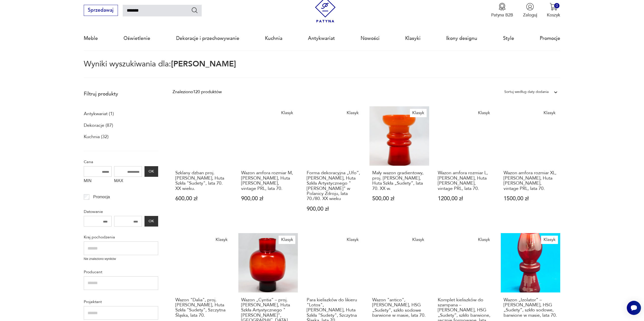 Image resolution: width=644 pixels, height=321 pixels. Describe the element at coordinates (530, 15) in the screenshot. I see `p: Zaloguj` at that location.